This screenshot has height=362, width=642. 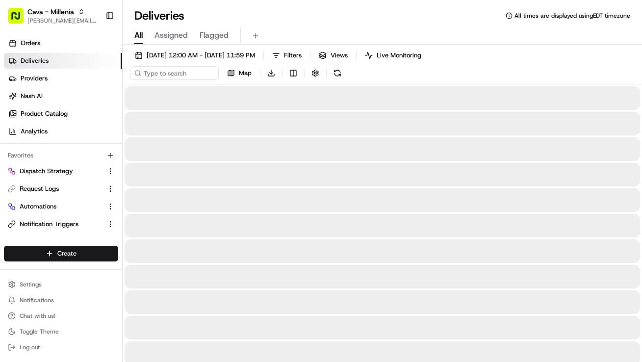 I want to click on span: Automations, so click(x=38, y=207).